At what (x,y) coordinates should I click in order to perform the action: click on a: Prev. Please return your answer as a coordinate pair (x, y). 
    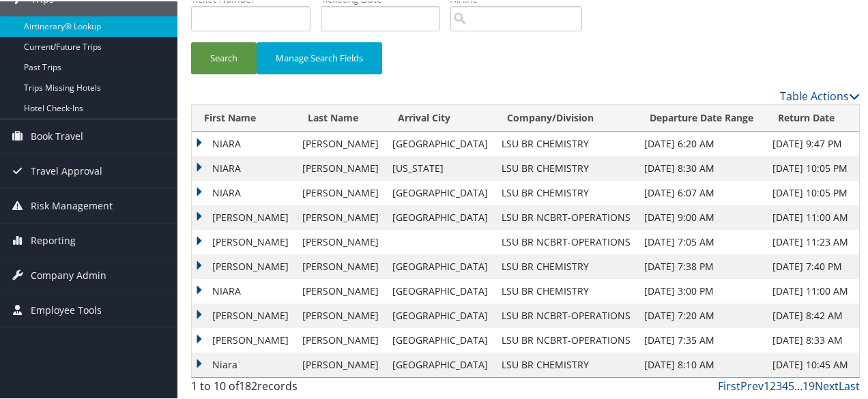
    Looking at the image, I should click on (752, 385).